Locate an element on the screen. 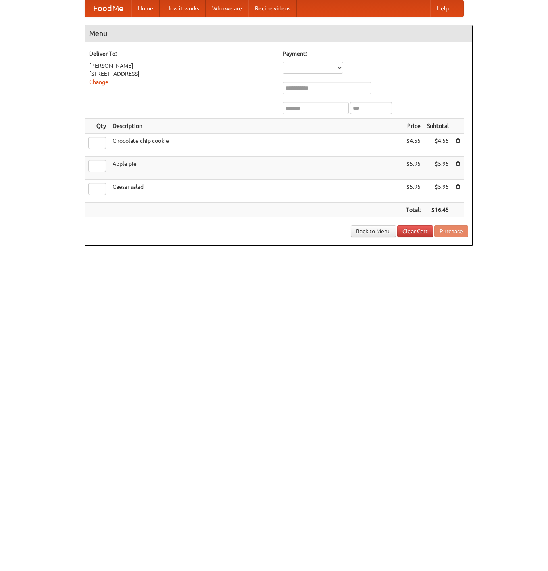 Image resolution: width=548 pixels, height=571 pixels. th: Price is located at coordinates (413, 126).